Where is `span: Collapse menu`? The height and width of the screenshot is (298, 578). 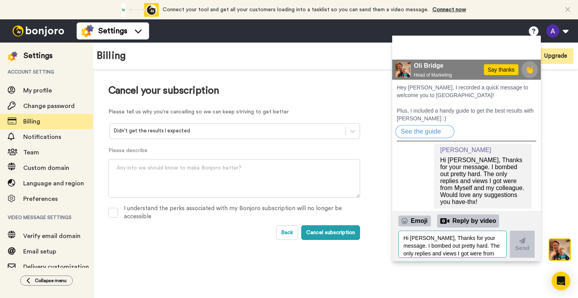
span: Collapse menu is located at coordinates (51, 281).